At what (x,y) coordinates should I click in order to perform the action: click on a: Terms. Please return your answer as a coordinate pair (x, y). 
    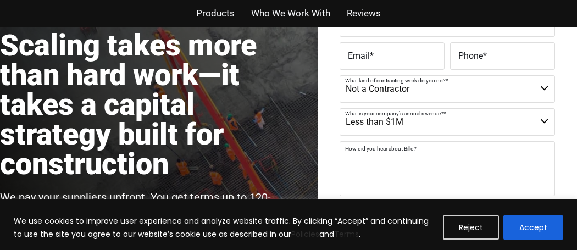
    Looking at the image, I should click on (346, 234).